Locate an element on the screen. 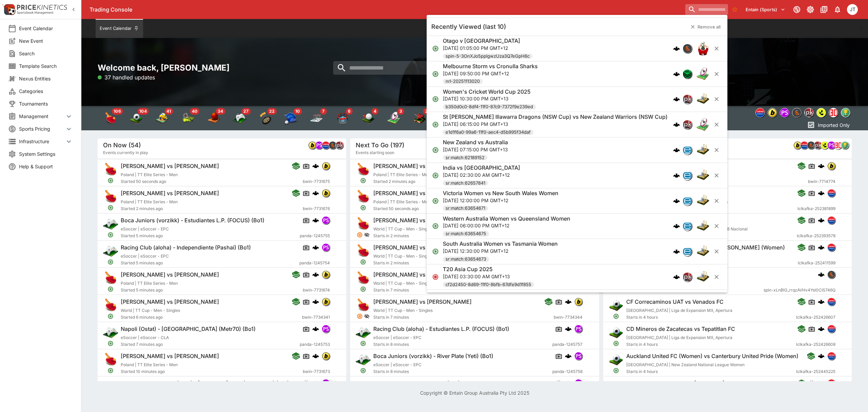  span: 104 is located at coordinates (143, 111).